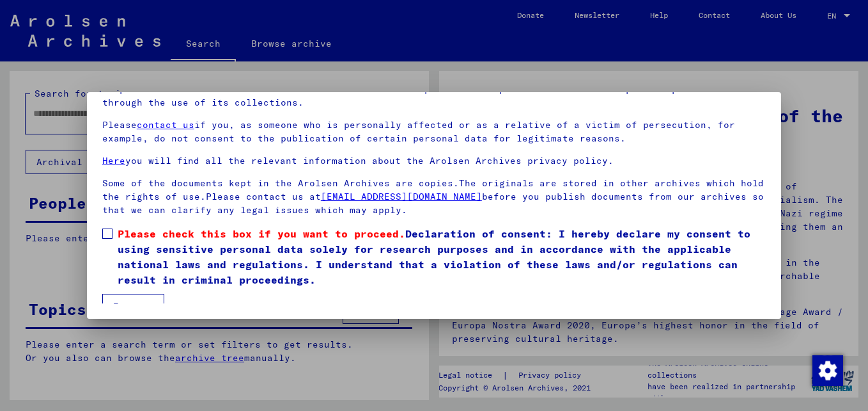 This screenshot has height=411, width=868. What do you see at coordinates (442, 257) in the screenshot?
I see `span: Declaration of consent: I hereby declare my consent to using sensitive personal data solely for r...` at bounding box center [442, 257].